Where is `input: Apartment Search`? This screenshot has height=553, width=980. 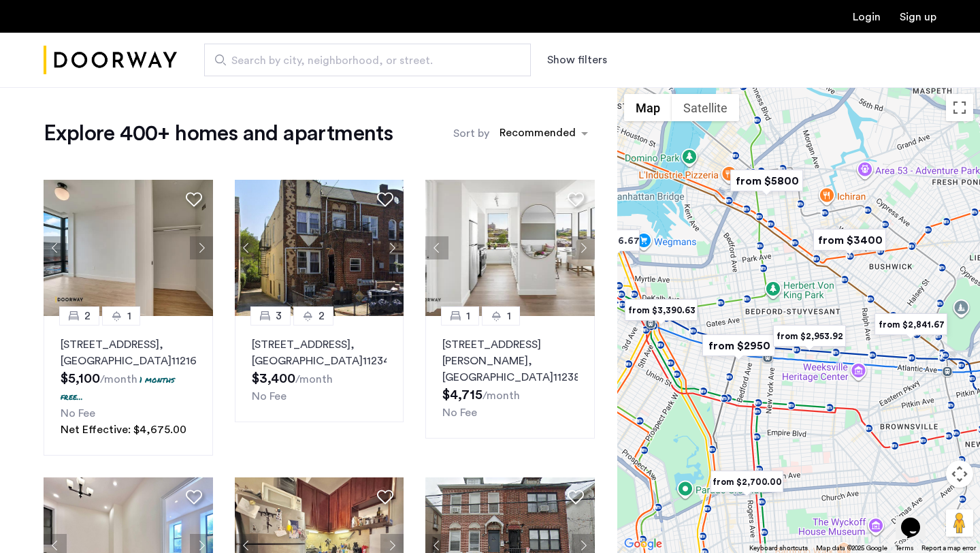
input: Apartment Search is located at coordinates (368, 60).